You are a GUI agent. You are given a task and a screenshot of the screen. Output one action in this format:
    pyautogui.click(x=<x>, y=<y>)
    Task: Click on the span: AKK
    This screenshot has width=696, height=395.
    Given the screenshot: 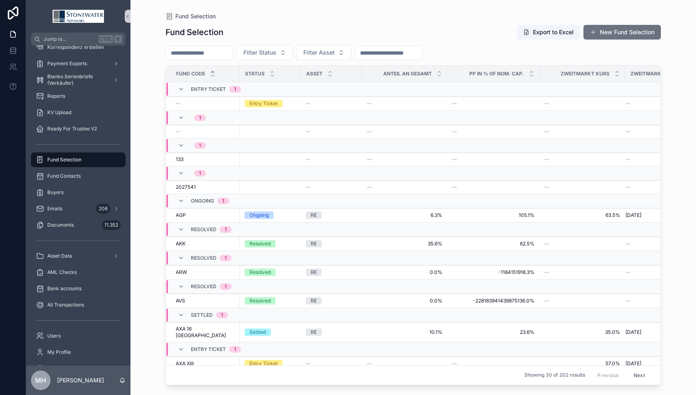 What is the action you would take?
    pyautogui.click(x=181, y=244)
    